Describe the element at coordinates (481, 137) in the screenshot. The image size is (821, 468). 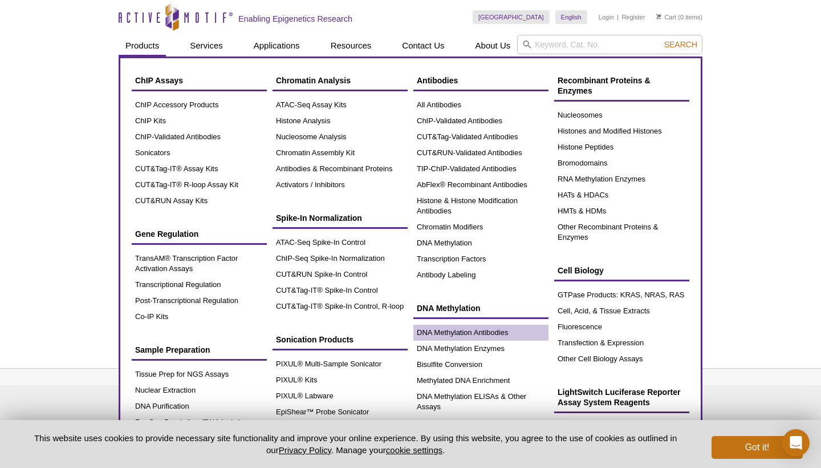
I see `a: CUT&Tag-Validated Antibodies` at that location.